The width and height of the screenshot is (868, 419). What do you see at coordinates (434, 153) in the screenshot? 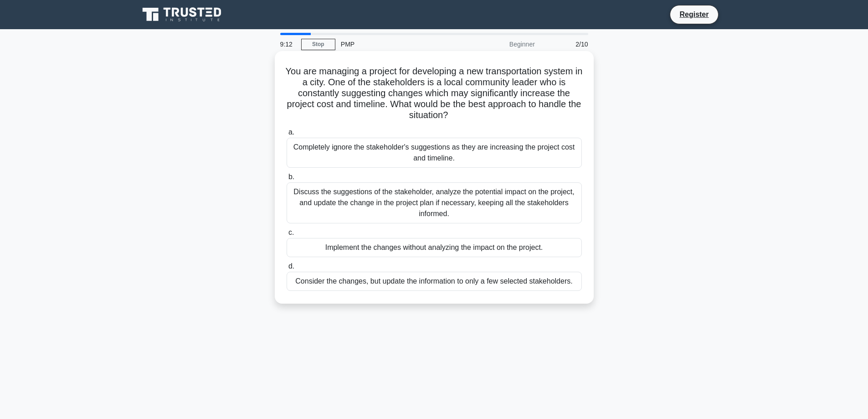
I see `div: Completely ignore the stakeholder's suggestions as they are increasing the project cost and timel...` at bounding box center [434, 153].